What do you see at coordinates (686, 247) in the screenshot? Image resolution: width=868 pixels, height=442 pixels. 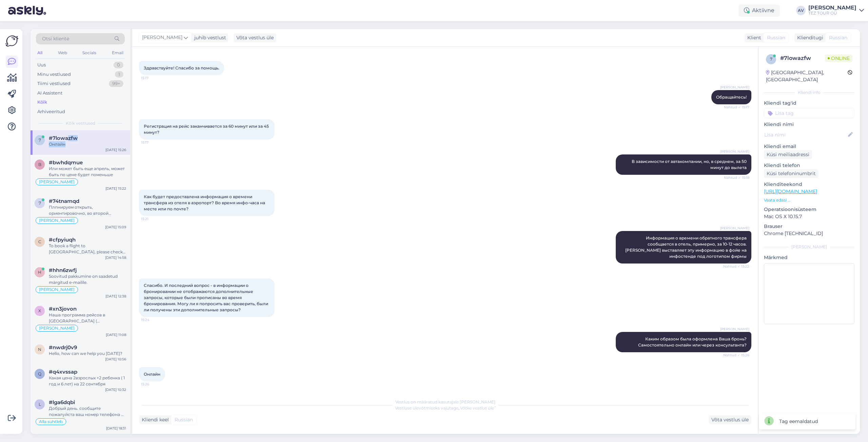 I see `span: Информация о времени обратного трансфера сообщается в отель, примерно, за 10-12 часов. [PERSON_NA...` at bounding box center [686, 247].